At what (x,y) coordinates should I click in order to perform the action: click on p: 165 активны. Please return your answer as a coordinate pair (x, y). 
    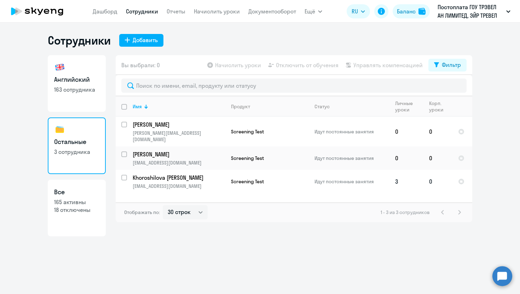
    Looking at the image, I should click on (77, 202).